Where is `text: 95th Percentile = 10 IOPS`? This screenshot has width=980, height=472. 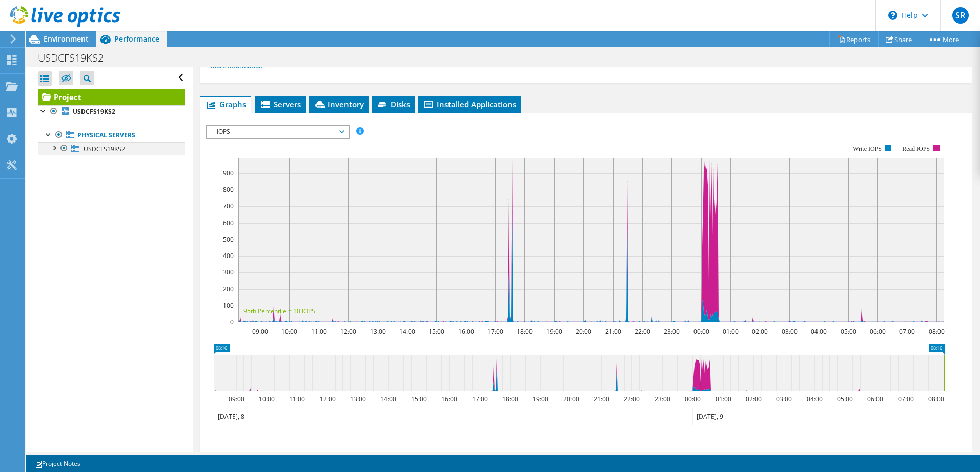
text: 95th Percentile = 10 IOPS is located at coordinates (279, 311).